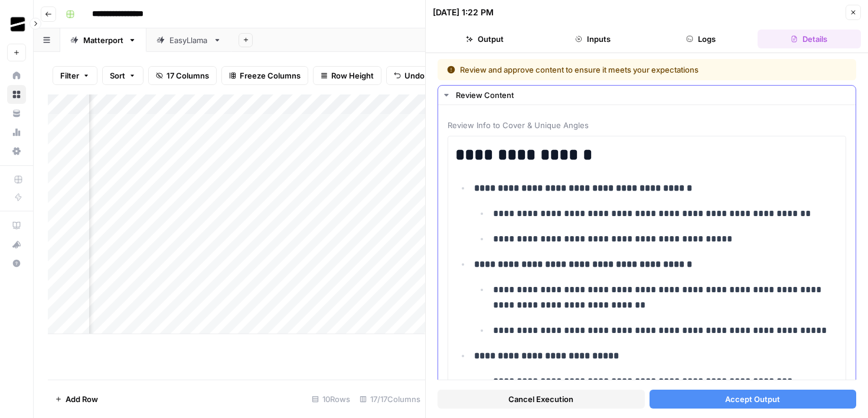 This screenshot has width=868, height=418. What do you see at coordinates (17, 226) in the screenshot?
I see `a: AirOps Academy` at bounding box center [17, 226].